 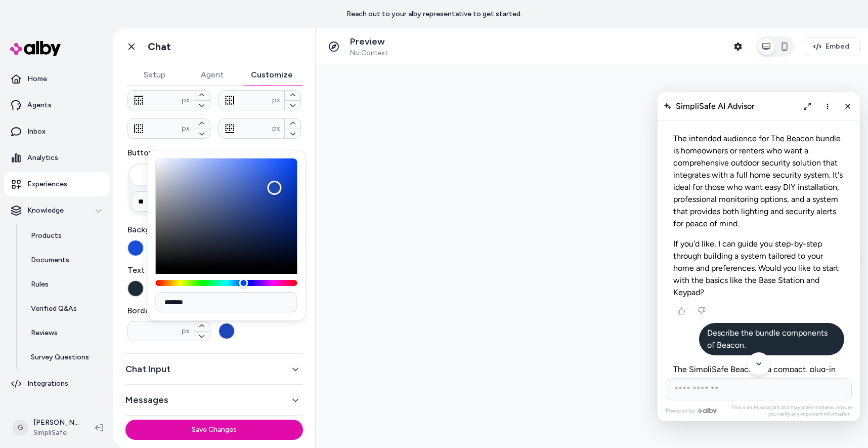 I want to click on span: Embed, so click(x=838, y=46).